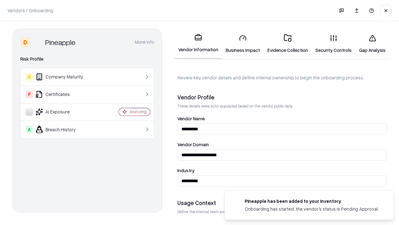  Describe the element at coordinates (63, 77) in the screenshot. I see `div: Company Maturity` at that location.